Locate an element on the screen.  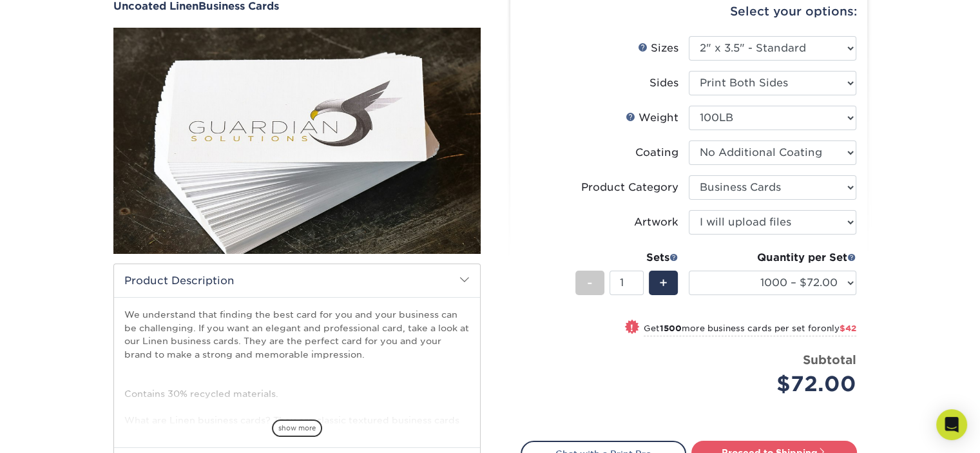
div: Sides is located at coordinates (664, 83).